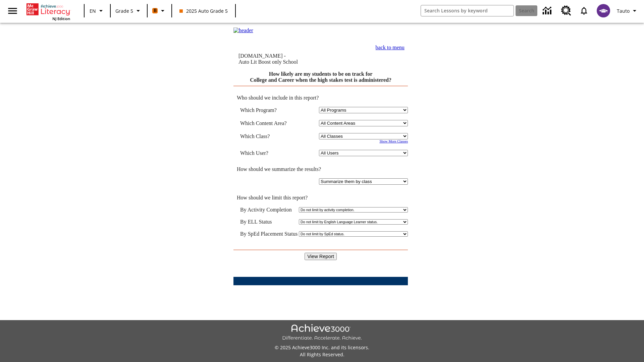 The image size is (644, 362). What do you see at coordinates (603, 11) in the screenshot?
I see `img: avatar image` at bounding box center [603, 11].